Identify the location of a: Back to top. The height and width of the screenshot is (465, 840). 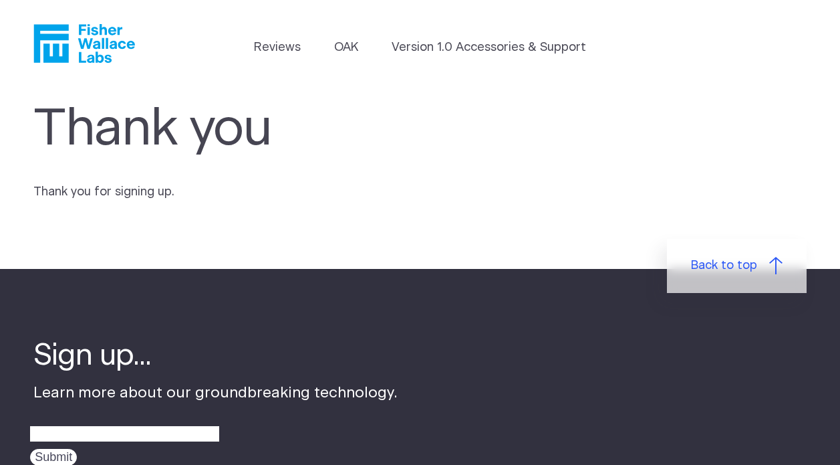
(737, 265).